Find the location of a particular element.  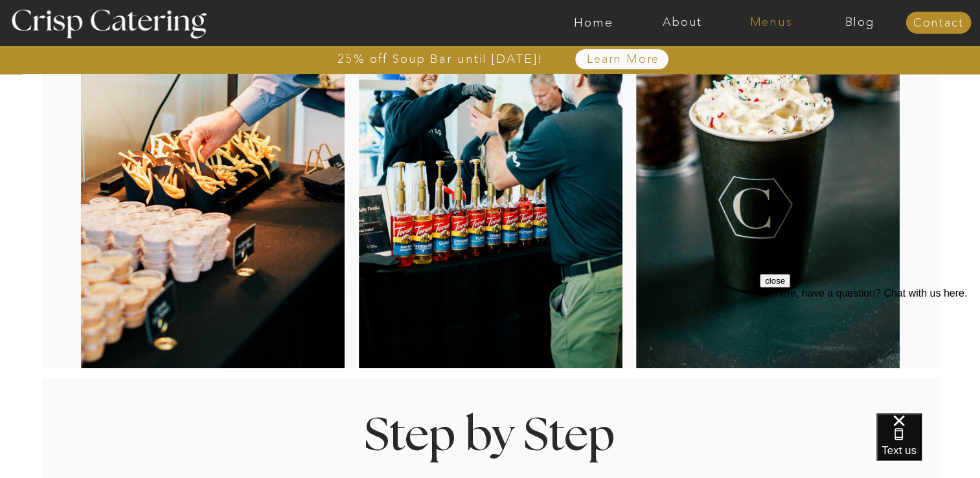

nav: Blog is located at coordinates (860, 23).